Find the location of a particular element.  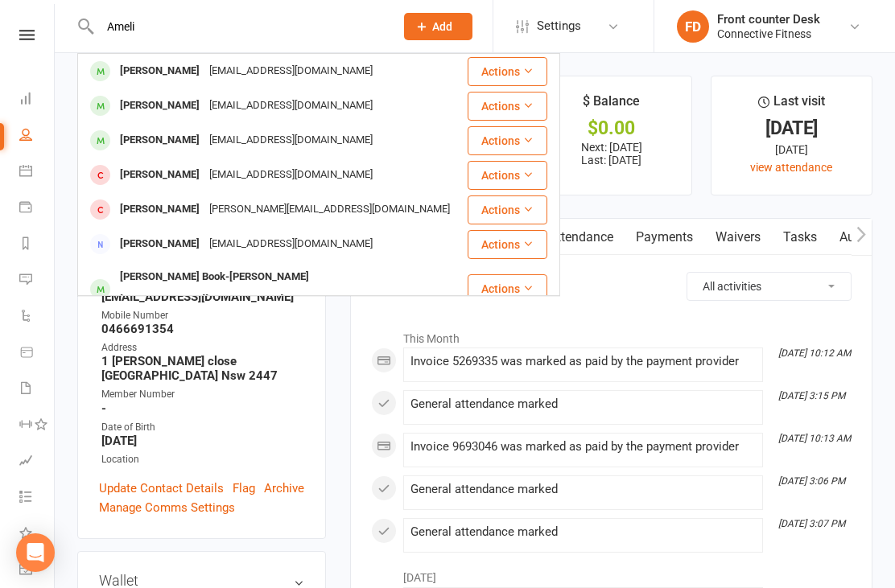

div: $ Balance is located at coordinates (611, 106).